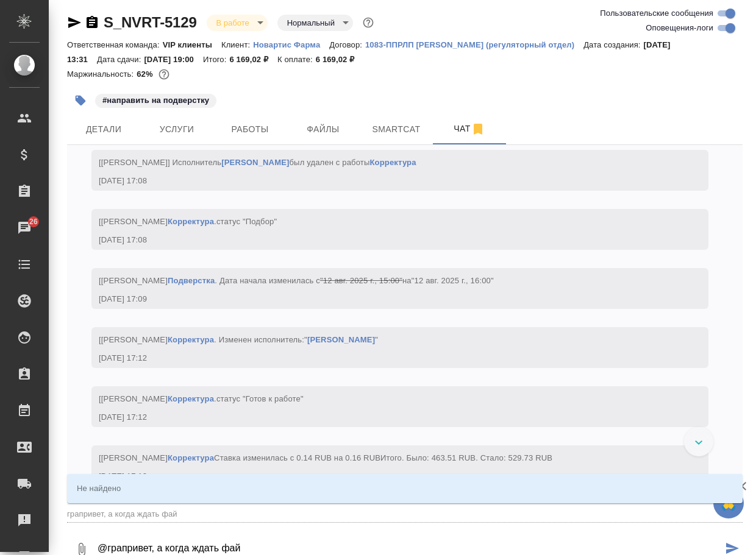 The height and width of the screenshot is (555, 756). Describe the element at coordinates (191, 281) in the screenshot. I see `a: Подверстка` at that location.